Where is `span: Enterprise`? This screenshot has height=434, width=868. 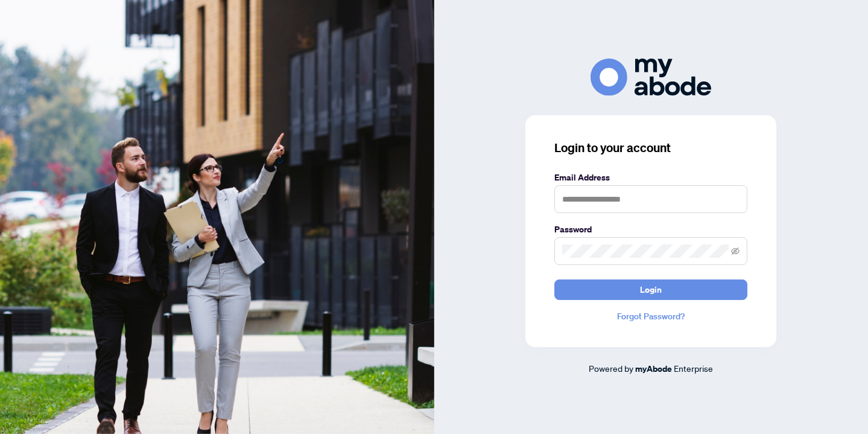 span: Enterprise is located at coordinates (693, 368).